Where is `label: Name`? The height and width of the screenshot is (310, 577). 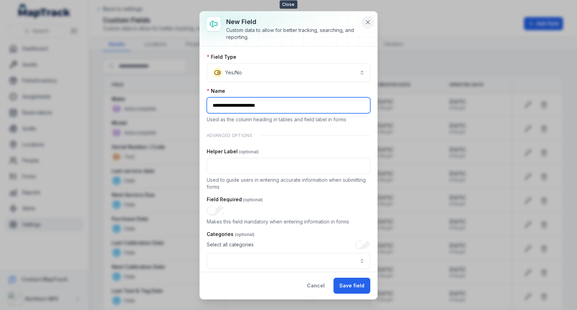
label: Name is located at coordinates (216, 91).